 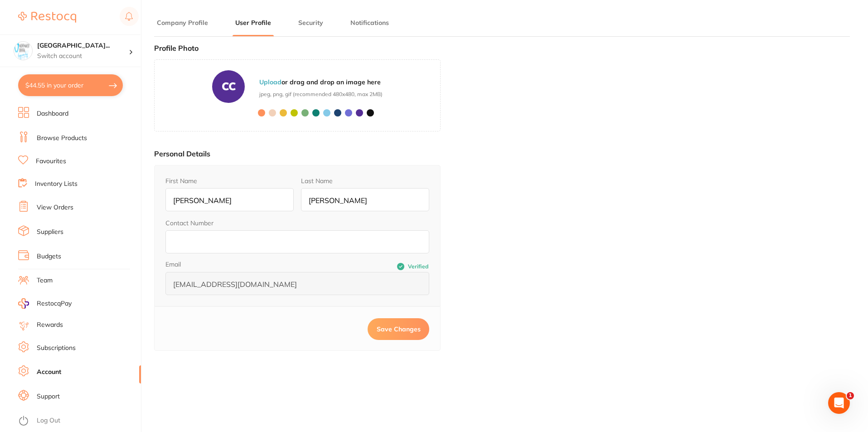 What do you see at coordinates (418, 267) in the screenshot?
I see `span: Verified` at bounding box center [418, 267].